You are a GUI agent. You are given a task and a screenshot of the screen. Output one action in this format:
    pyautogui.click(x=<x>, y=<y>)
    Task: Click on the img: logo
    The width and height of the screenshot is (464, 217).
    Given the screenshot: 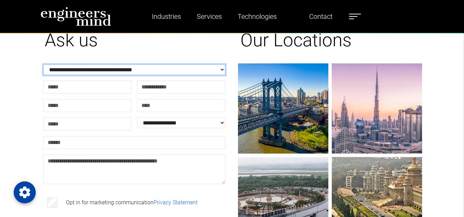 What is the action you would take?
    pyautogui.click(x=76, y=16)
    